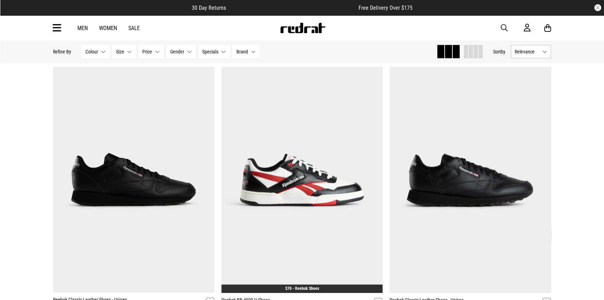 The width and height of the screenshot is (604, 300). Describe the element at coordinates (124, 52) in the screenshot. I see `button: Size` at that location.